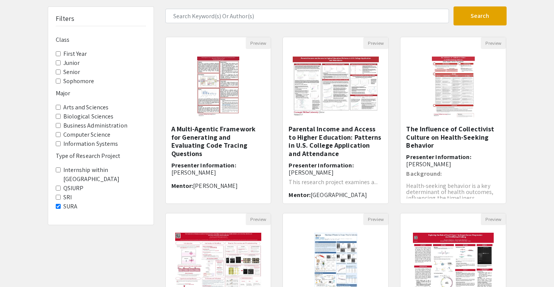 This screenshot has width=554, height=287. Describe the element at coordinates (101, 39) in the screenshot. I see `h6: Class` at that location.